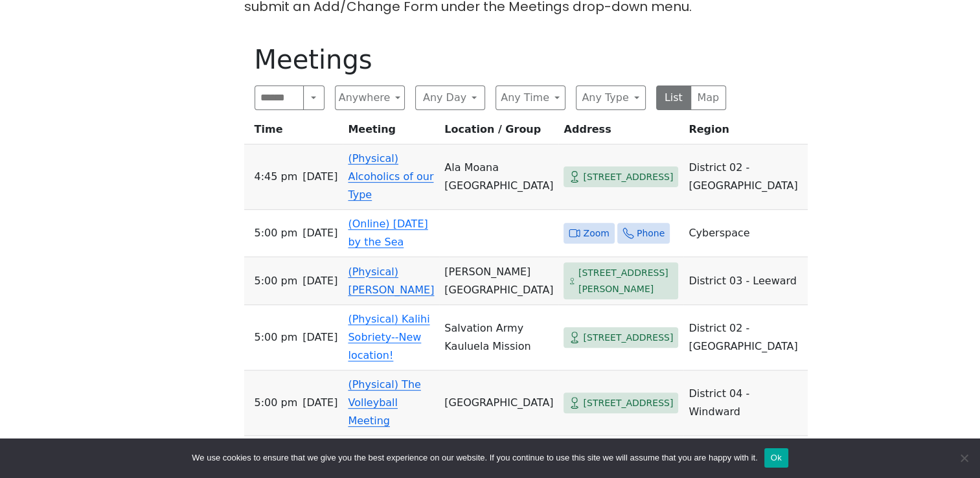 The image size is (980, 478). What do you see at coordinates (531, 98) in the screenshot?
I see `button: Any Time` at bounding box center [531, 98].